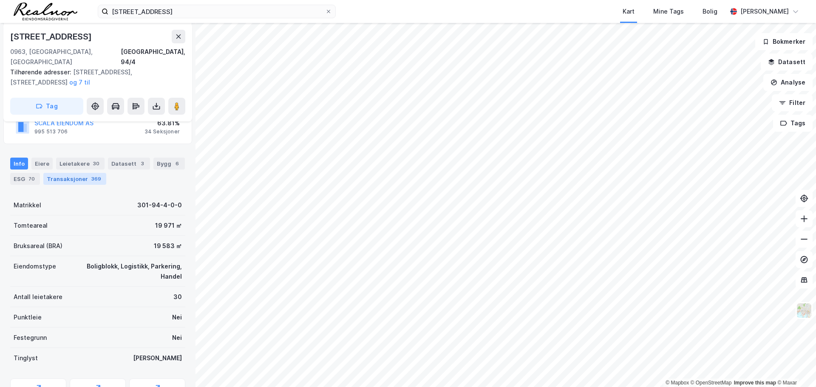  I want to click on div: Eiendomstype, so click(35, 266).